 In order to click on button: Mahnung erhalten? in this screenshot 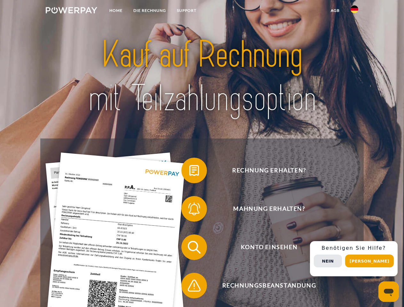, I will do `click(265, 209)`.